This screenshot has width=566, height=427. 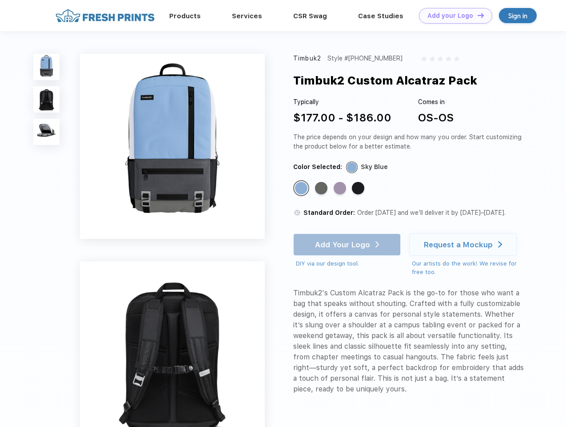 What do you see at coordinates (450, 16) in the screenshot?
I see `div: Add your Logo` at bounding box center [450, 16].